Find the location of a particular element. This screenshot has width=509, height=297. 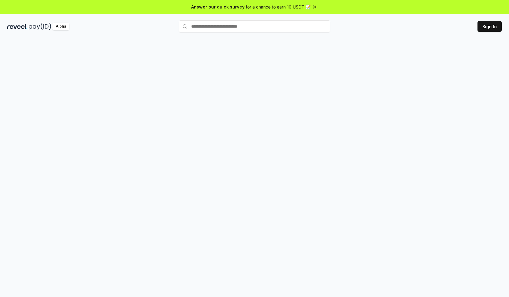

img: reveel_dark is located at coordinates (17, 26).